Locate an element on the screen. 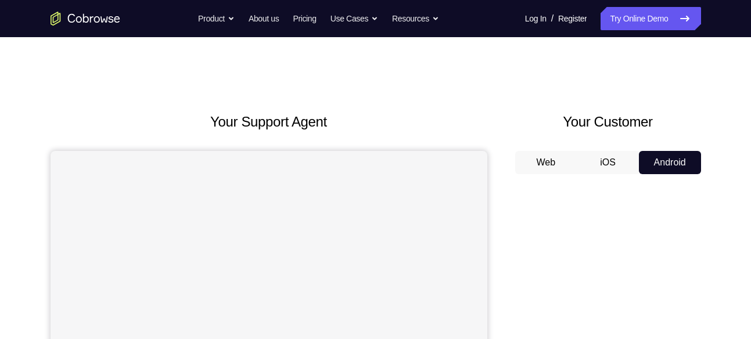 The width and height of the screenshot is (751, 339). button: Android is located at coordinates (669, 163).